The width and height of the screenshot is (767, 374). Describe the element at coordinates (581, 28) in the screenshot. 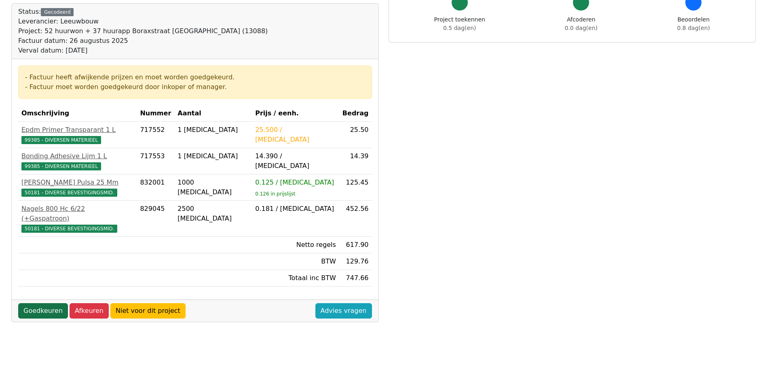

I see `span: 0.0 dag(en)` at that location.